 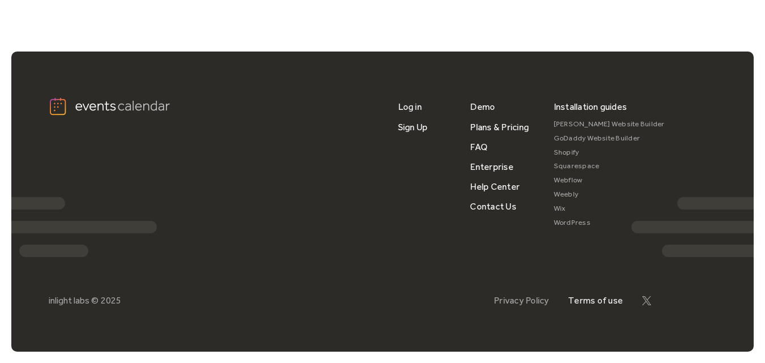 I want to click on a: Sign Up, so click(x=413, y=127).